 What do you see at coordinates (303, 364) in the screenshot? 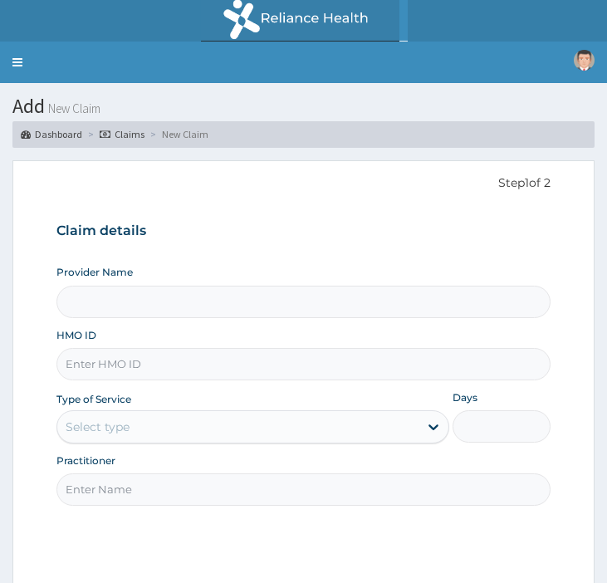
I see `input: Enter HMO ID` at bounding box center [303, 364].